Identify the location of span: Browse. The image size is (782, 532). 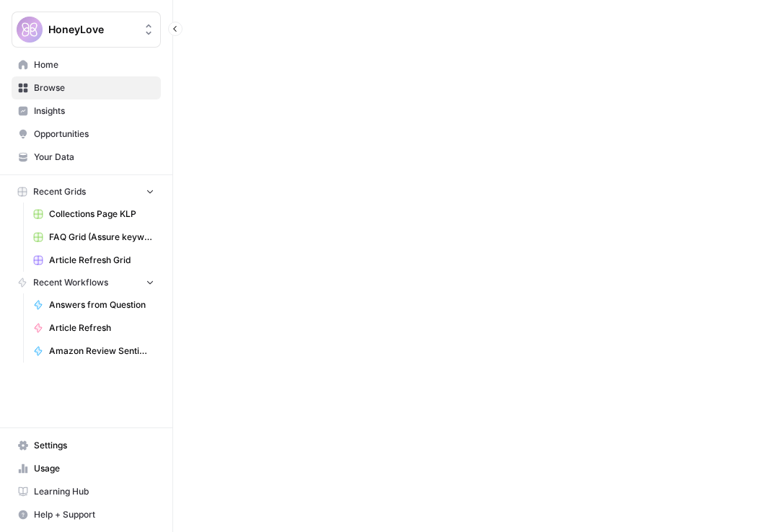
(94, 88).